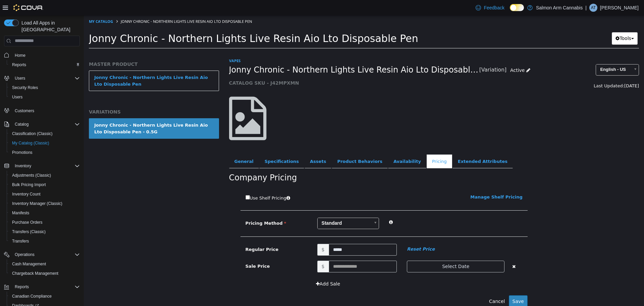  Describe the element at coordinates (25, 87) in the screenshot. I see `a: Security Roles` at that location.